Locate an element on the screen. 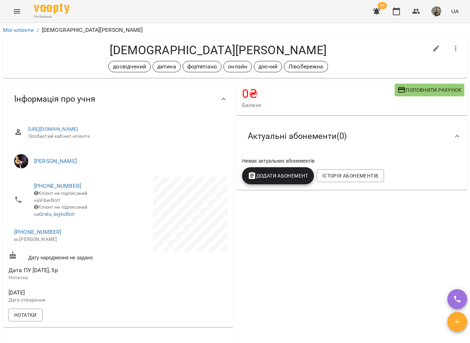 This screenshot has width=470, height=343. p: онлайн is located at coordinates (238, 67).